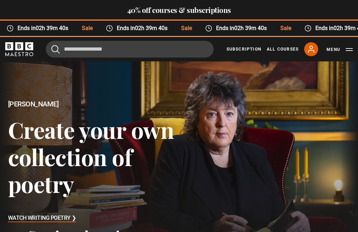 This screenshot has height=232, width=358. I want to click on a: All Courses, so click(282, 49).